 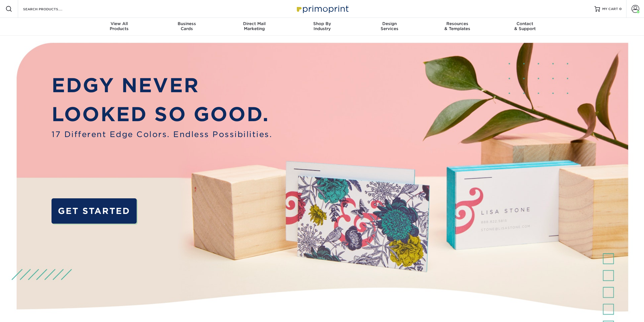 I want to click on a: Resources& Templates, so click(x=457, y=27).